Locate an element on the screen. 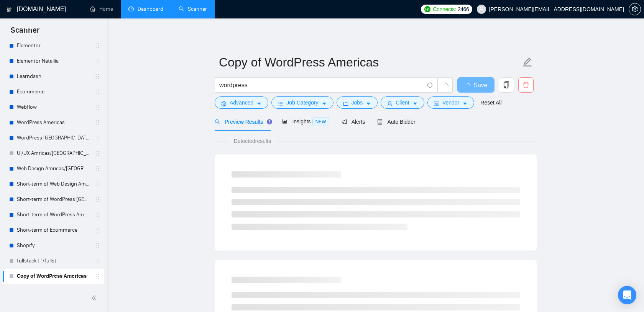 The height and width of the screenshot is (312, 644). a: Elementor Nataliia is located at coordinates (53, 61).